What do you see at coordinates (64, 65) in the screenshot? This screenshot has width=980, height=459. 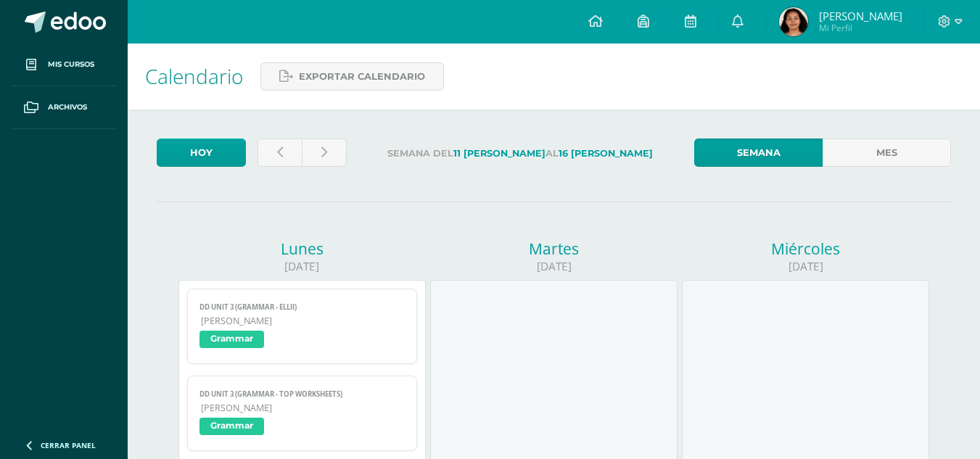 I see `a: Mis cursos` at bounding box center [64, 65].